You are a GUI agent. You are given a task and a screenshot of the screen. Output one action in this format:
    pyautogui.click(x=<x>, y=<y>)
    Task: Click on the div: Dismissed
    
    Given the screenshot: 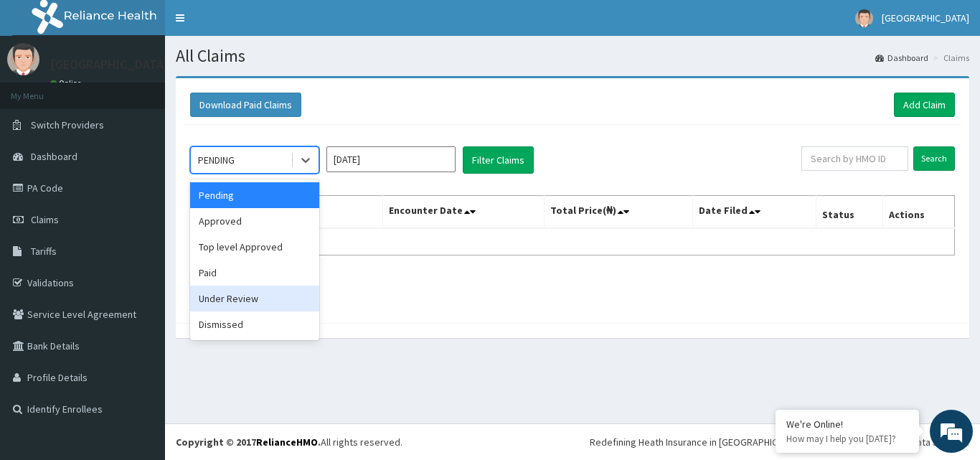 What is the action you would take?
    pyautogui.click(x=255, y=325)
    